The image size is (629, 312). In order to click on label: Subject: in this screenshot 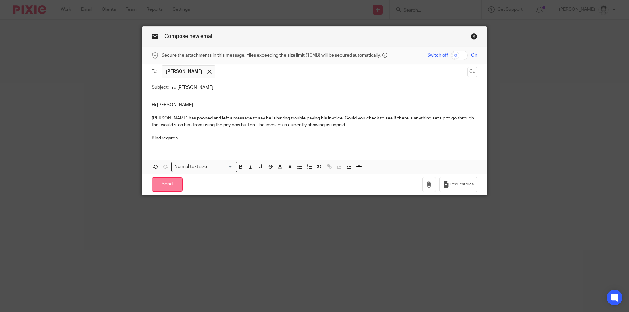, I will do `click(160, 87)`.